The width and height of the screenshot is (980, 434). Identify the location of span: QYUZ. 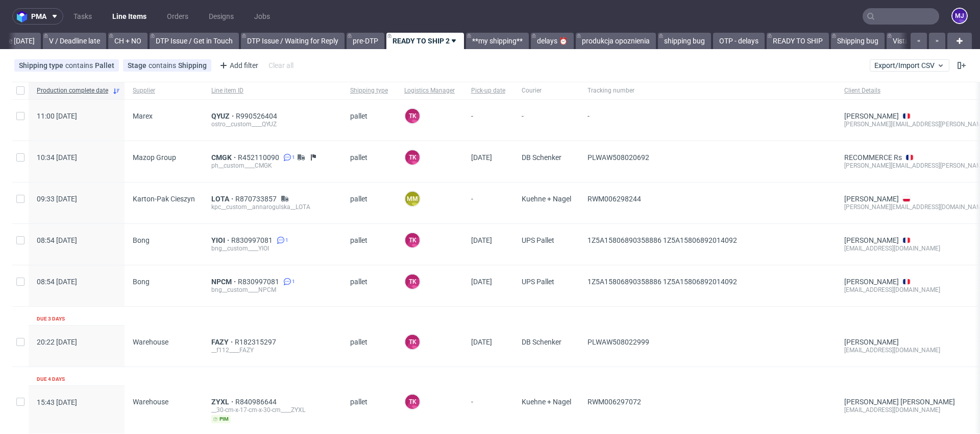
(224, 116).